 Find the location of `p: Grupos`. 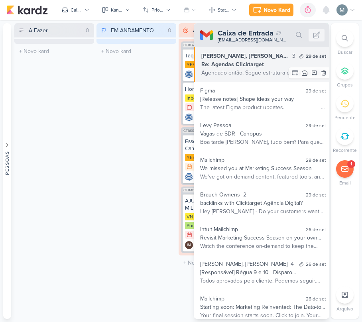

p: Grupos is located at coordinates (345, 85).